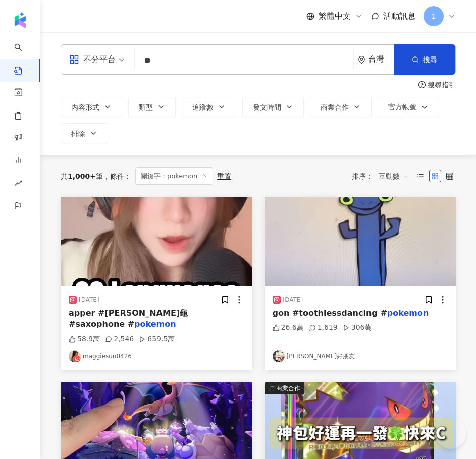 The image size is (476, 459). I want to click on div: 商業合作, so click(288, 388).